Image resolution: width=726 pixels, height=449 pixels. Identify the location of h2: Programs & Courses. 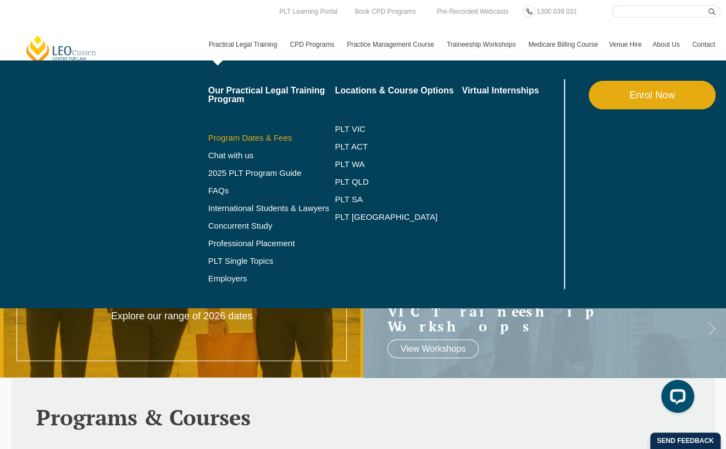
(363, 417).